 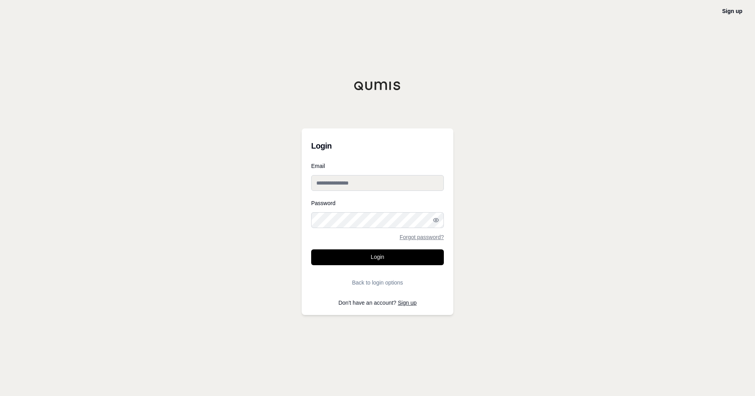 What do you see at coordinates (422, 237) in the screenshot?
I see `a: Forgot password?` at bounding box center [422, 237].